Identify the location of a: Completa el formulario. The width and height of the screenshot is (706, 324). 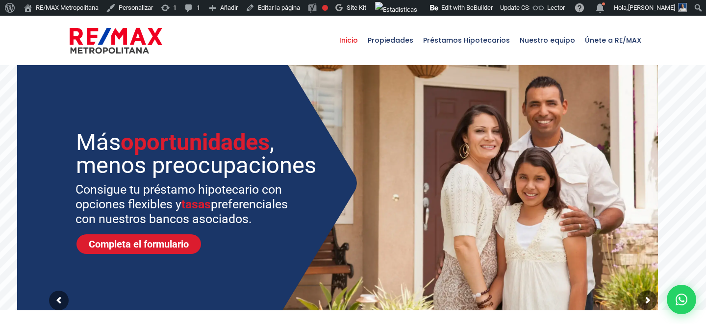
(139, 244).